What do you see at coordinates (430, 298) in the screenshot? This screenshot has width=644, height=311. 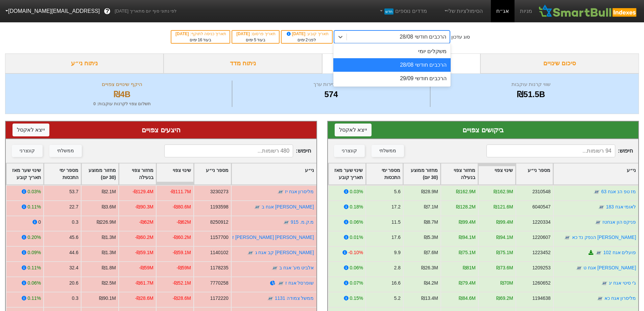 I see `div: ₪13.4M` at bounding box center [430, 298].